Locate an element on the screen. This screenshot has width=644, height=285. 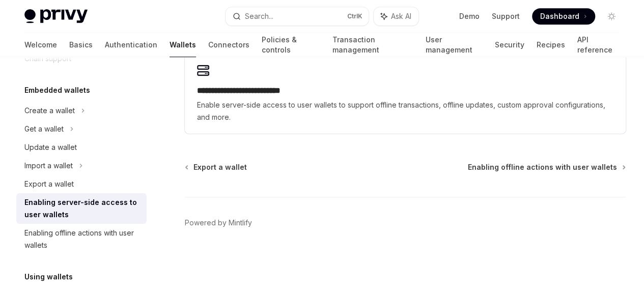
h5: Using wallets is located at coordinates (48, 276).